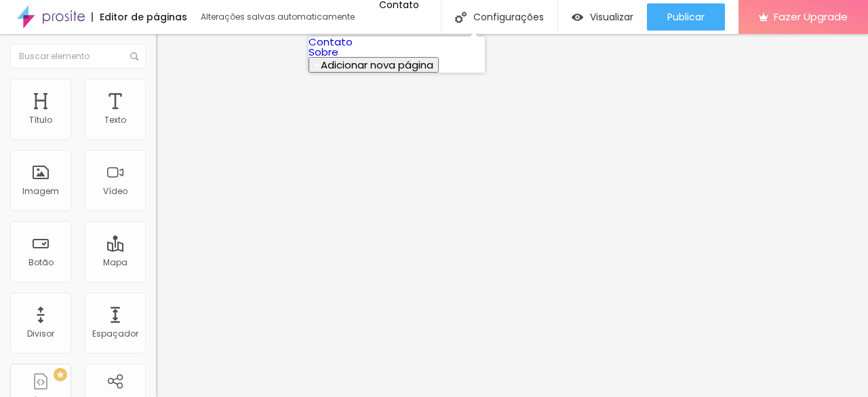 Image resolution: width=868 pixels, height=397 pixels. I want to click on div: Alterações salvas automaticamente, so click(279, 17).